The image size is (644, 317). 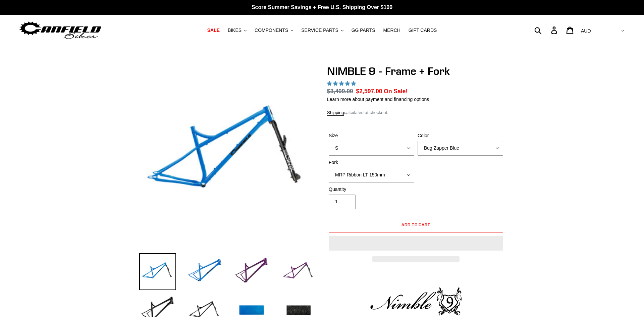 What do you see at coordinates (363, 30) in the screenshot?
I see `span: GG PARTS` at bounding box center [363, 30].